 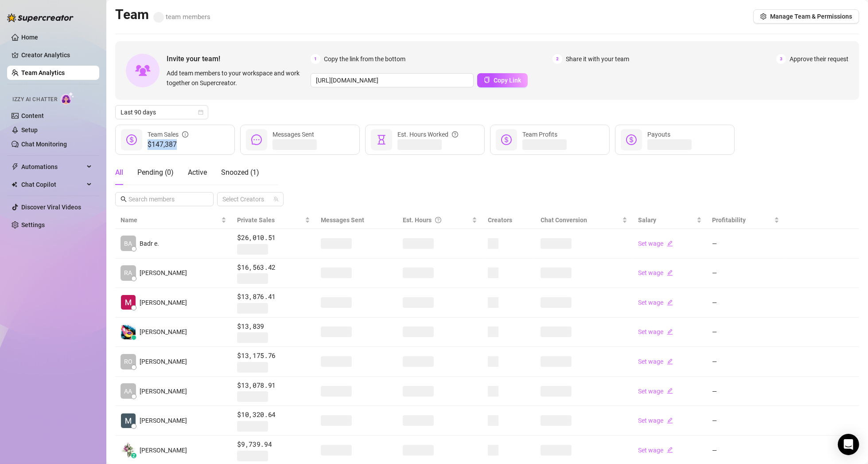 I want to click on th: Name, so click(x=173, y=220).